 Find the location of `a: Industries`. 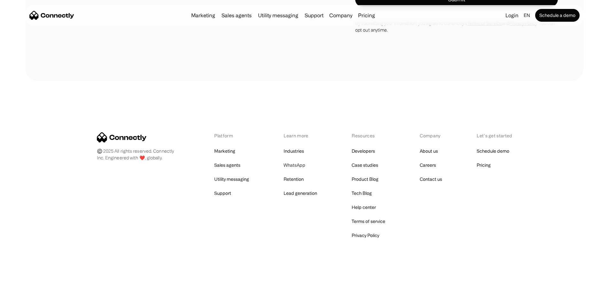

a: Industries is located at coordinates (294, 151).